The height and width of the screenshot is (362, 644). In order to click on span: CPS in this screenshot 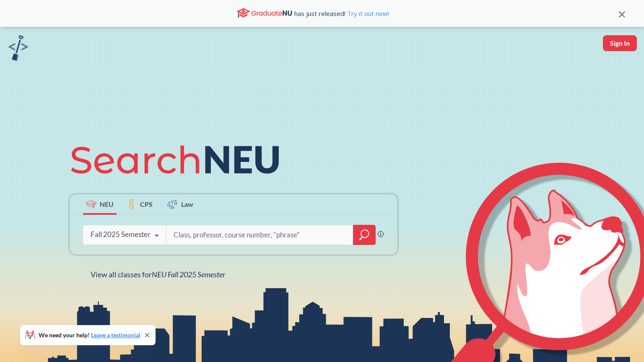, I will do `click(146, 204)`.